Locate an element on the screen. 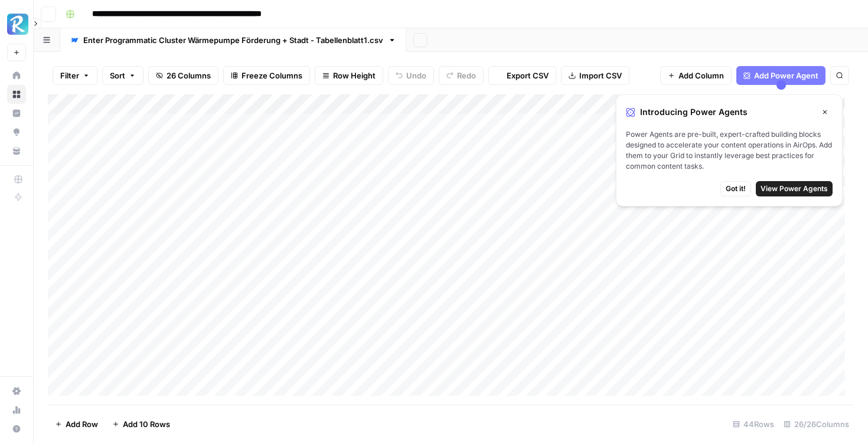 This screenshot has height=443, width=868. button: Add 10 Rows is located at coordinates (141, 424).